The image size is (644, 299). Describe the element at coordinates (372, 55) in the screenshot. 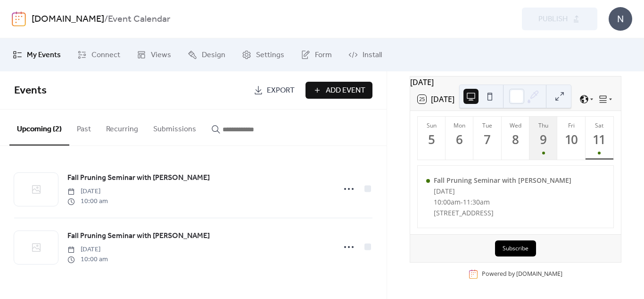

I see `span: Install` at that location.